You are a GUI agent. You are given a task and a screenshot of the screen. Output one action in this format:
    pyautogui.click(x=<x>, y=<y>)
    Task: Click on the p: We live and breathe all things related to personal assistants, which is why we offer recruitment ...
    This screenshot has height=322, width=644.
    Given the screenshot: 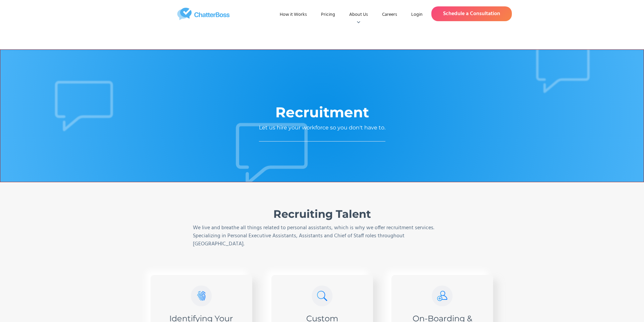 What is the action you would take?
    pyautogui.click(x=322, y=236)
    